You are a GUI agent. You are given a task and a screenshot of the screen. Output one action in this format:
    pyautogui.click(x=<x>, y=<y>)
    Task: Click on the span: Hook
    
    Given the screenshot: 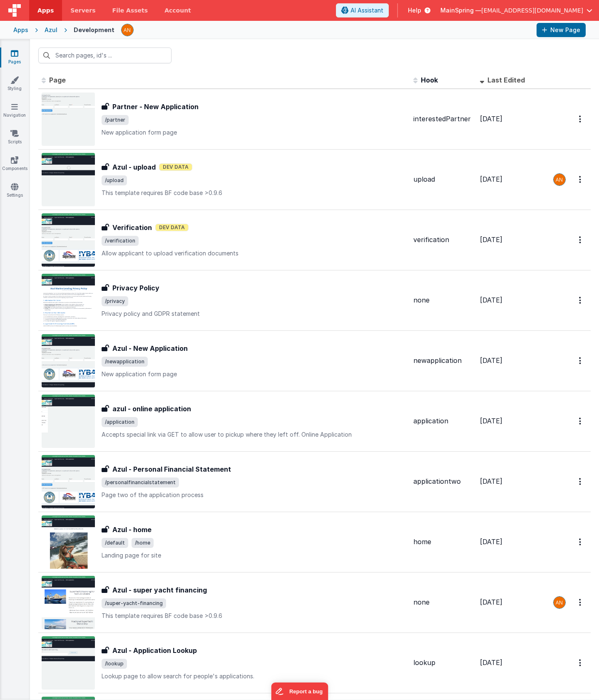 What is the action you would take?
    pyautogui.click(x=430, y=80)
    